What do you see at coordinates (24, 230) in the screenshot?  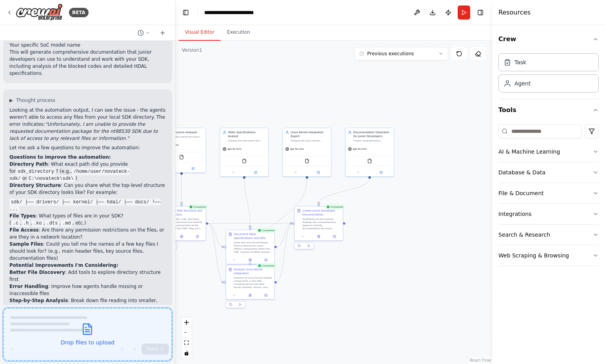 I see `strong: File Access` at bounding box center [24, 230].